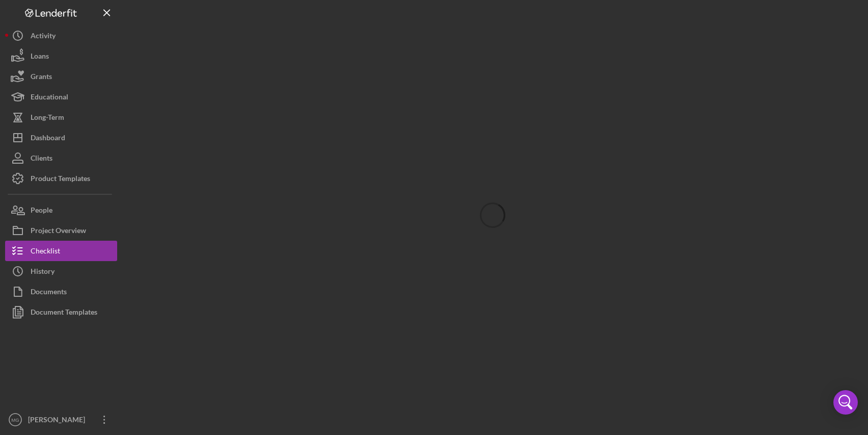  I want to click on button: Long-Term, so click(61, 117).